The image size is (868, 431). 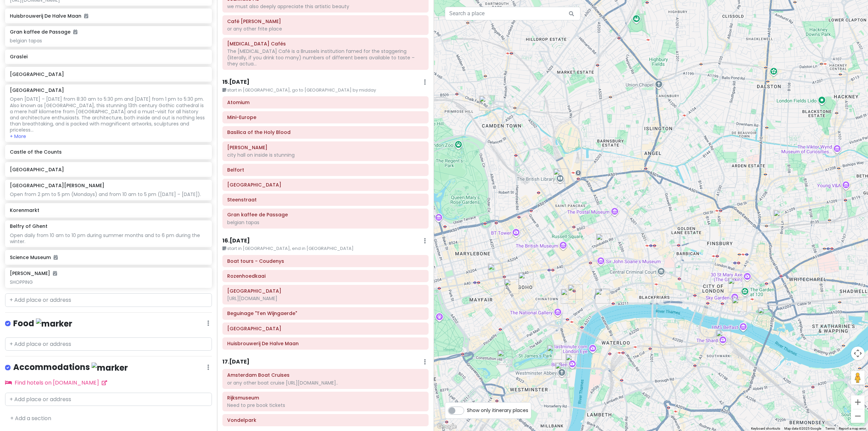 What do you see at coordinates (108, 238) in the screenshot?
I see `div: Open daily from 10 am to 10 pm during summer months and to 6 pm during the winter.` at bounding box center [108, 238].